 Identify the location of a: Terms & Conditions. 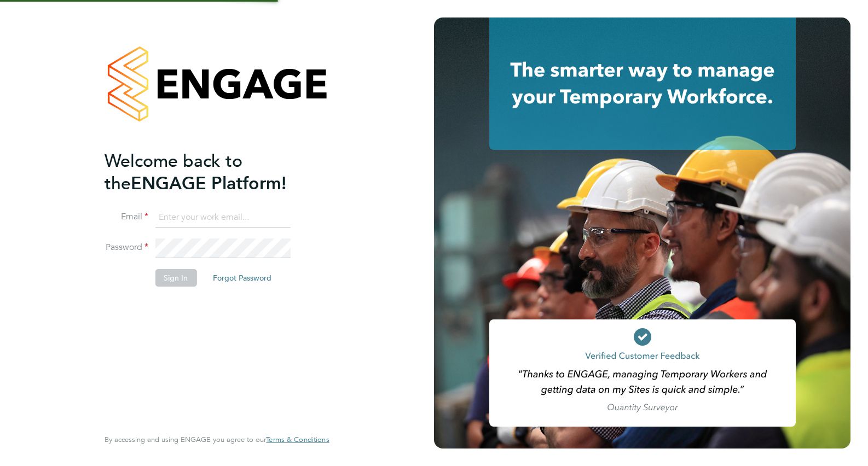
(297, 440).